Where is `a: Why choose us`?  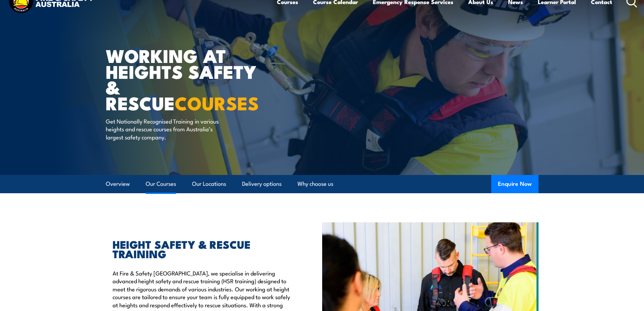
a: Why choose us is located at coordinates (316, 184).